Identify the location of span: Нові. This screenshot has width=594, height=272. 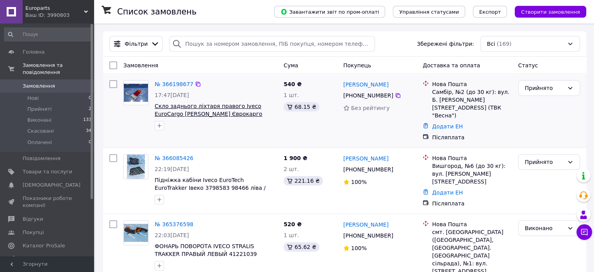
(33, 98).